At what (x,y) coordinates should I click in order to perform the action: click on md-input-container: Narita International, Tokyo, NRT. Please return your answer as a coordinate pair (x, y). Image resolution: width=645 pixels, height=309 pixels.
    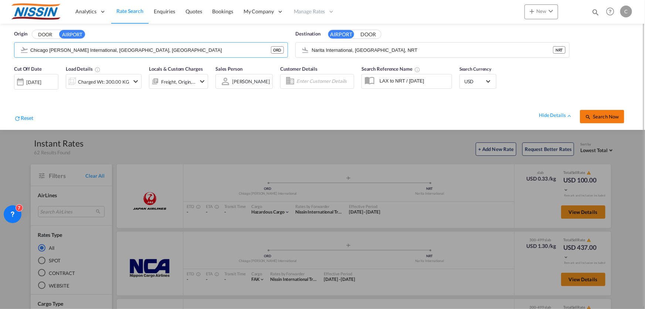
    Looking at the image, I should click on (432, 50).